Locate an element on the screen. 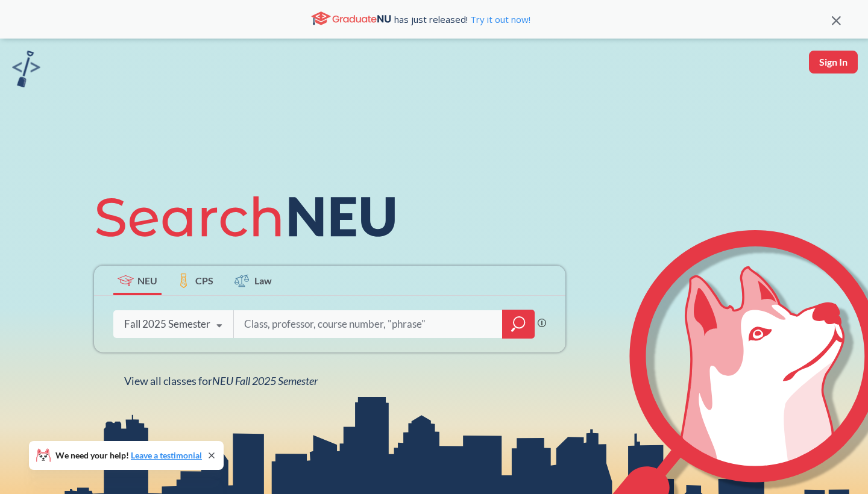 The height and width of the screenshot is (494, 868). span: CPS is located at coordinates (204, 280).